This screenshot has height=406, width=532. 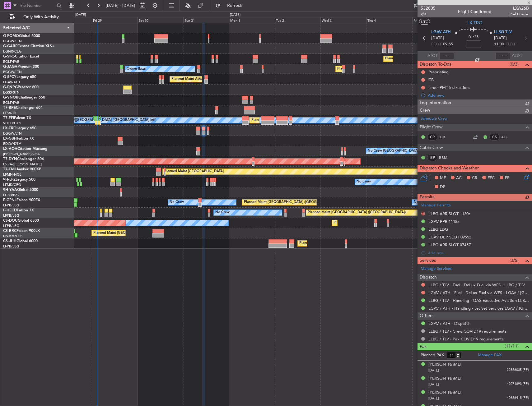 What do you see at coordinates (450, 87) in the screenshot?
I see `div: Israel PMT instructions` at bounding box center [450, 87].